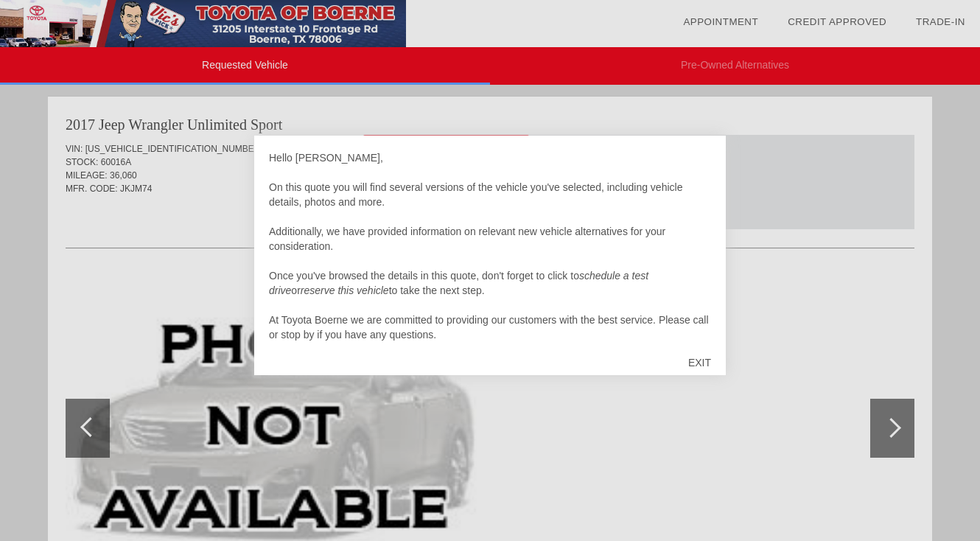 The width and height of the screenshot is (980, 541). What do you see at coordinates (700, 362) in the screenshot?
I see `div: EXIT` at bounding box center [700, 362].